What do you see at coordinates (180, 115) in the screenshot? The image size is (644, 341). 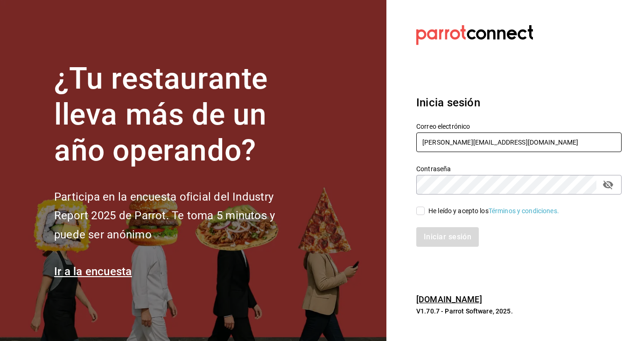 I see `h1: ¿Tu restaurante lleva más de un año operando?` at bounding box center [180, 115].